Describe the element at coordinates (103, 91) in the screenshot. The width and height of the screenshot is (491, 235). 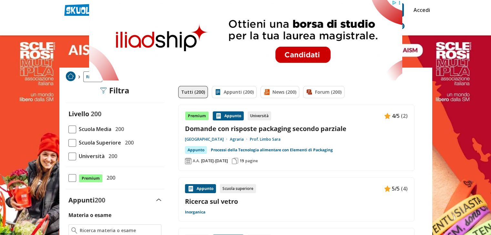
I see `img: Filtra filtri mobile` at that location.